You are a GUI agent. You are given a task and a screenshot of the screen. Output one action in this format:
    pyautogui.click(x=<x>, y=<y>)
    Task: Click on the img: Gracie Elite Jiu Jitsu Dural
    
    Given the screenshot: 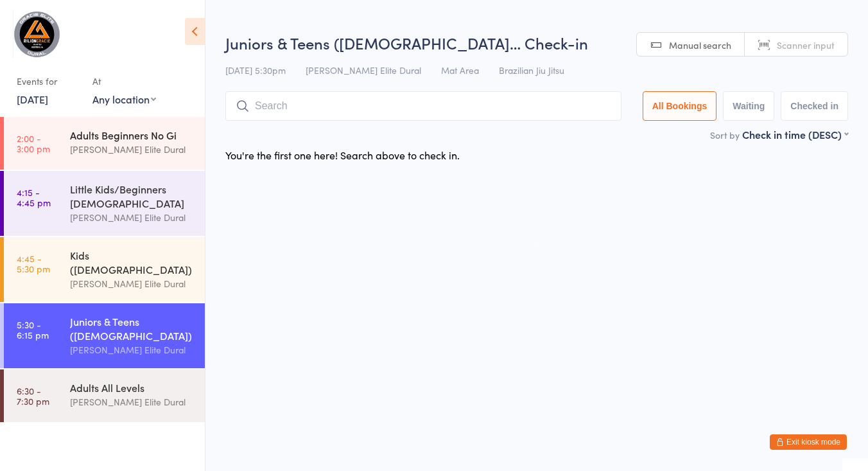 What is the action you would take?
    pyautogui.click(x=37, y=34)
    